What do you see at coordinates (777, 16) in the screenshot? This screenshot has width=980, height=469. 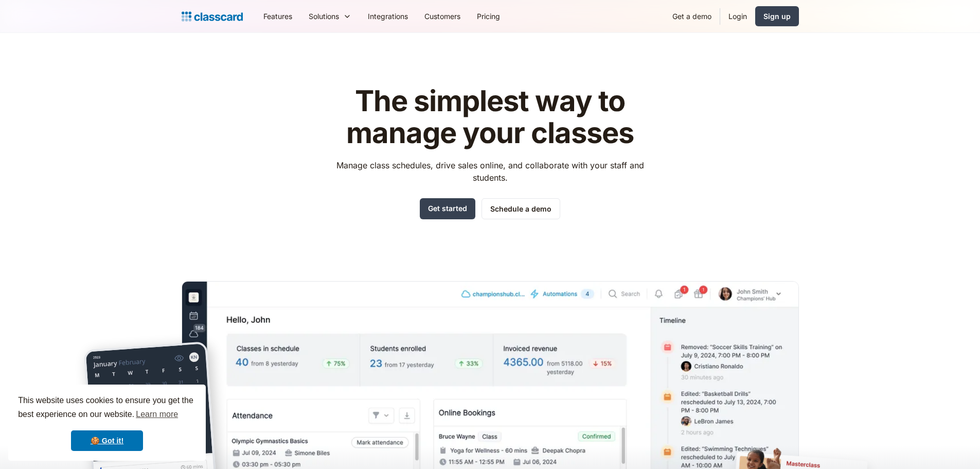 I see `a: Sign up` at bounding box center [777, 16].